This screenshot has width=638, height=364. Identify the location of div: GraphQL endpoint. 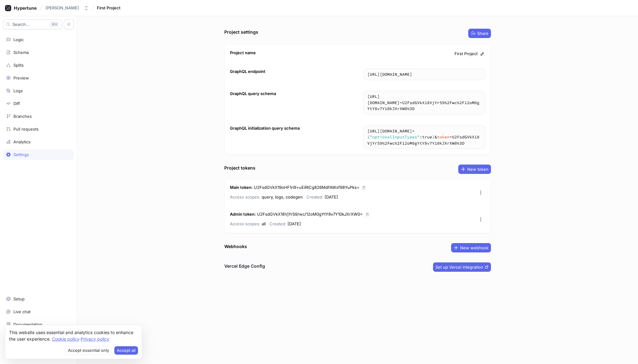
(248, 72).